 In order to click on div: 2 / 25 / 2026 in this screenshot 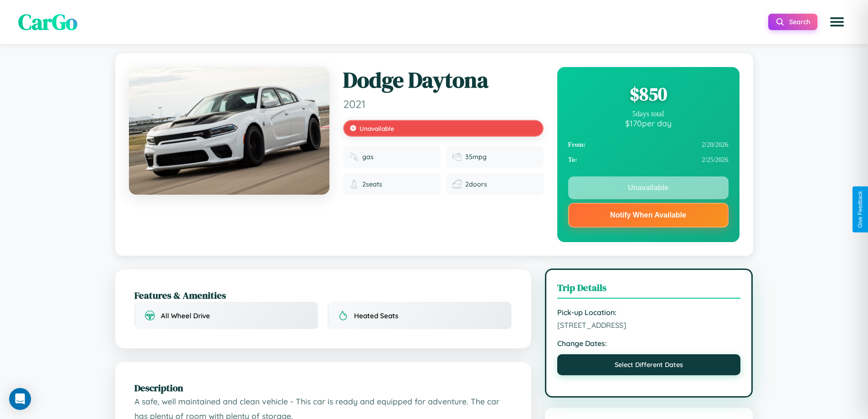, I will do `click(648, 159)`.